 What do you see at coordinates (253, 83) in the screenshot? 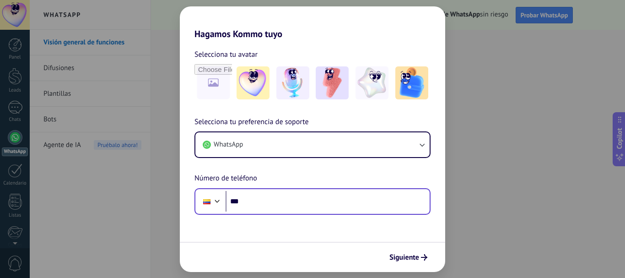
I see `img: -1.jpeg` at bounding box center [253, 83].